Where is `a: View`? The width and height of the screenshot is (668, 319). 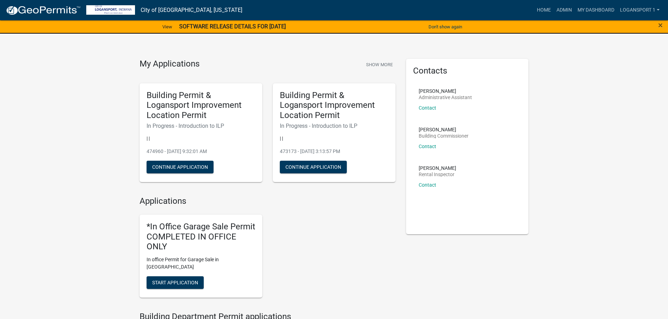 a: View is located at coordinates (167, 27).